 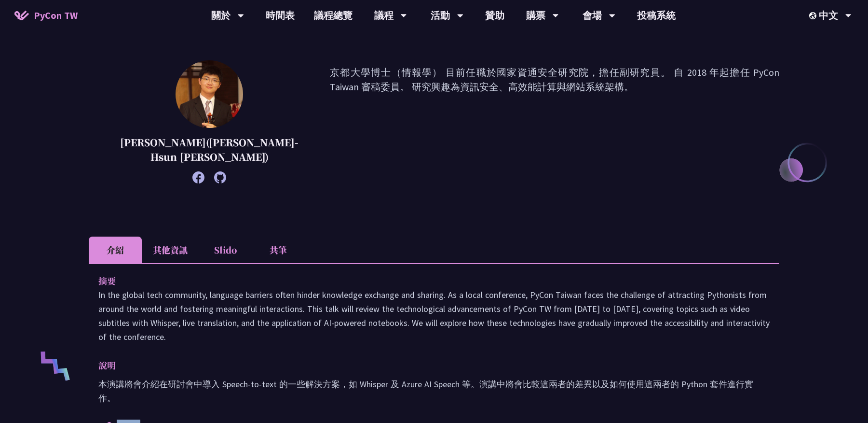 I want to click on p: 京都大學博士（情報學） 目前任職於國家資通安全研究院，擔任副研究員。 自 2018 年起擔任 PyCon Taiwan 審稿委員。 研究興趣為資訊安全、高效能計算與網站系統架構。, so click(x=555, y=122).